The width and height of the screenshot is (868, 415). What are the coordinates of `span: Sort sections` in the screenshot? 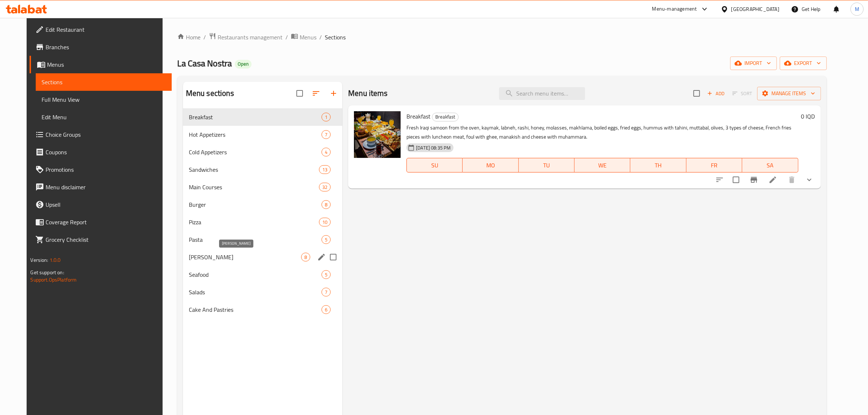 It's located at (316, 93).